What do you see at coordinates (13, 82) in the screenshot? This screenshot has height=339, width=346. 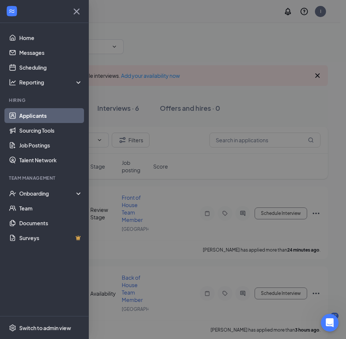 I see `svg: Analysis` at bounding box center [13, 82].